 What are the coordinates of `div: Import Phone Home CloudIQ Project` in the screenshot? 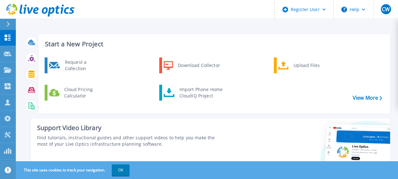 It's located at (201, 92).